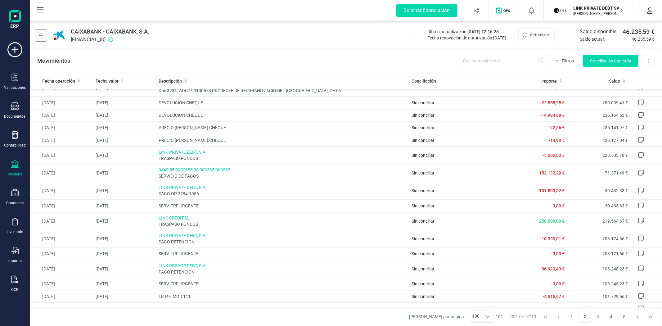 The height and width of the screenshot is (326, 662). Describe the element at coordinates (552, 239) in the screenshot. I see `span: -16.390,01 €` at that location.